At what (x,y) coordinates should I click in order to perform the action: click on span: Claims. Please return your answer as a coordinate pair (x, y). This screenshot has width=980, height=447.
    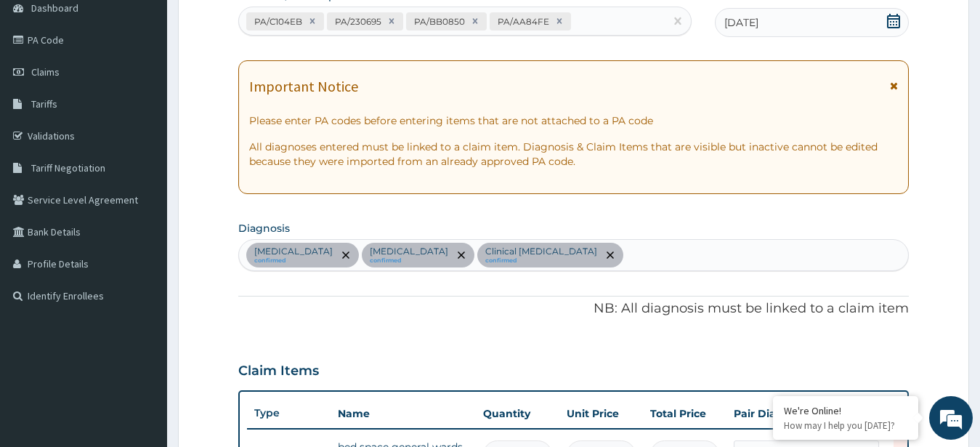
    Looking at the image, I should click on (45, 72).